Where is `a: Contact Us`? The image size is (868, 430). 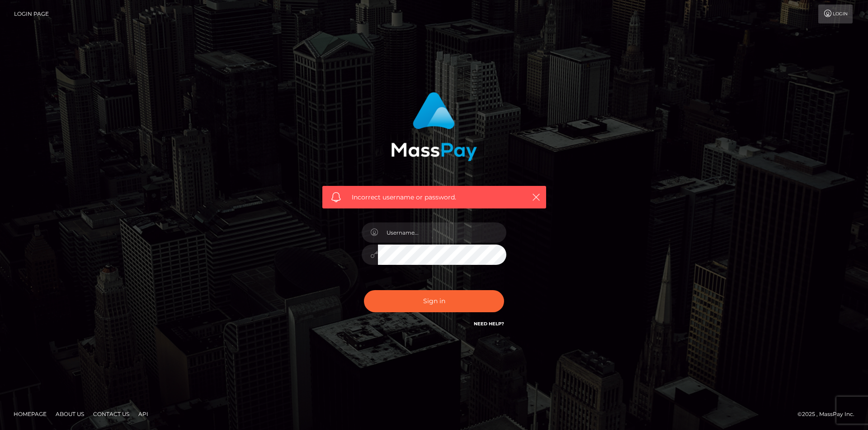
a: Contact Us is located at coordinates (111, 414).